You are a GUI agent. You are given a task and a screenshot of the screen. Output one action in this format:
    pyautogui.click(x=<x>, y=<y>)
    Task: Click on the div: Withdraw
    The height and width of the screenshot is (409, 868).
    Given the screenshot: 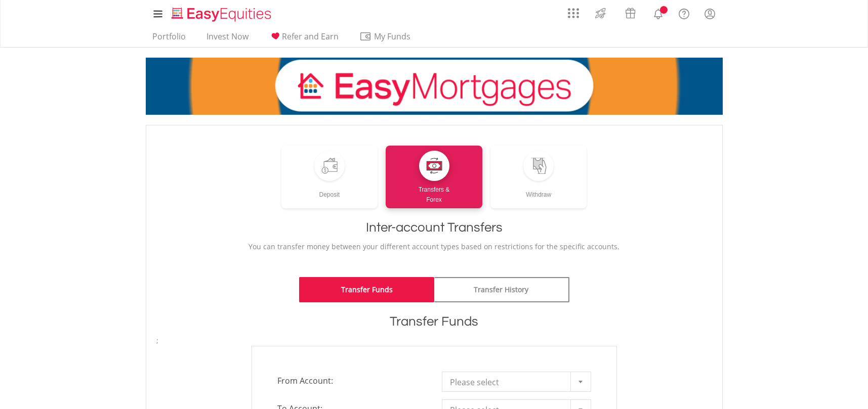 What is the action you would take?
    pyautogui.click(x=538, y=190)
    